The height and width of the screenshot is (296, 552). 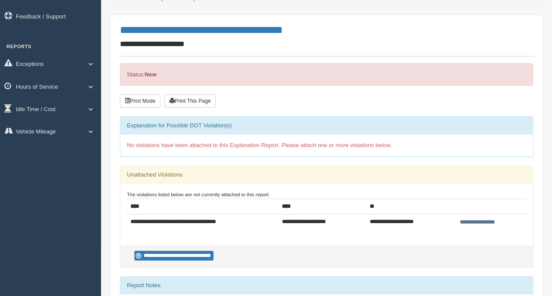 I want to click on span: No violations have been attached to this Explanation Report. Please attach one or more violations..., so click(x=259, y=145).